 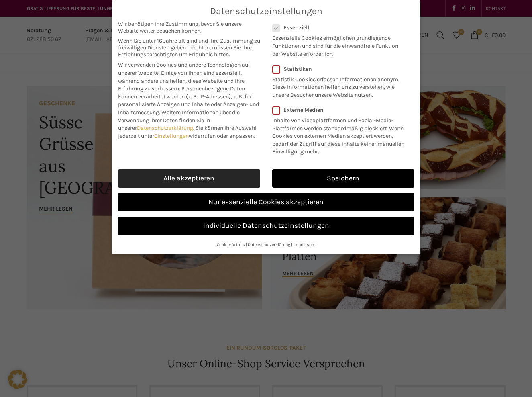 I want to click on span: Sie können Ihre Auswahl jederzeit unter widerrufen oder anpassen., so click(x=187, y=132).